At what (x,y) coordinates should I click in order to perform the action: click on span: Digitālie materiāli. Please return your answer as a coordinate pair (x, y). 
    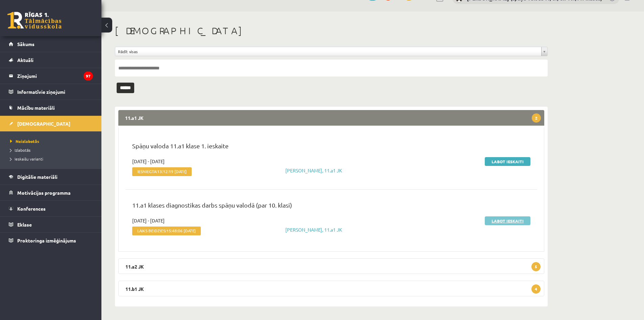
    Looking at the image, I should click on (37, 176).